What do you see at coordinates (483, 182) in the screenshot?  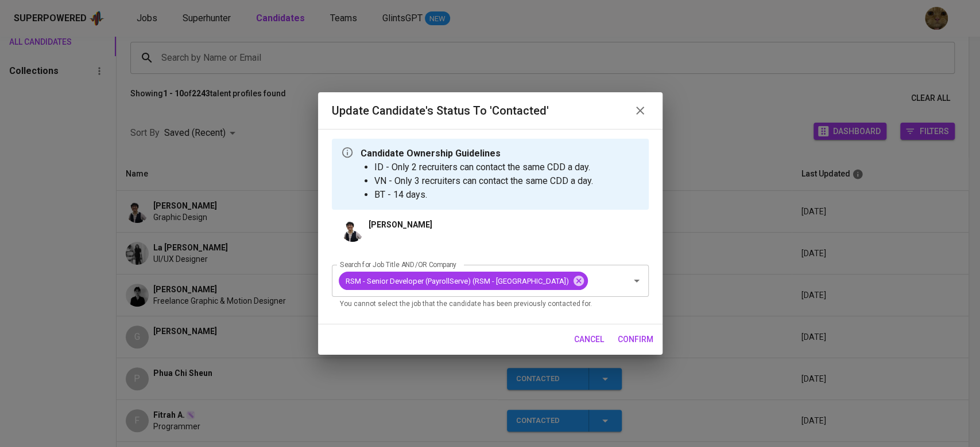 I see `li: VN - Only 3 recruiters can contact the same CDD a day.` at bounding box center [483, 182].